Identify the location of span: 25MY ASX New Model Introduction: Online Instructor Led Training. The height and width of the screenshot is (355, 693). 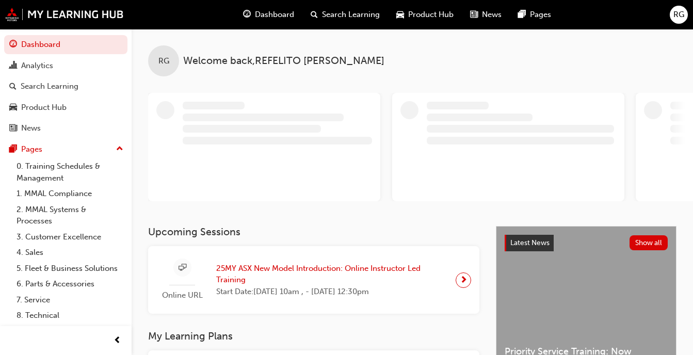
(332, 274).